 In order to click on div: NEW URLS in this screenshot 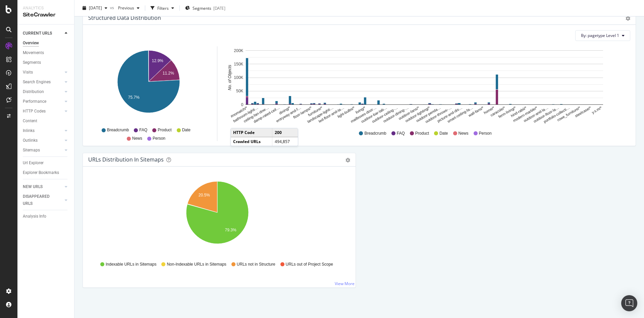, I will do `click(32, 187)`.